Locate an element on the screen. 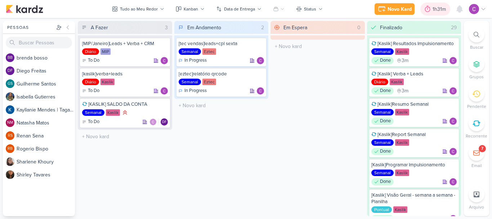  img: Isabella Gutierres is located at coordinates (10, 97).